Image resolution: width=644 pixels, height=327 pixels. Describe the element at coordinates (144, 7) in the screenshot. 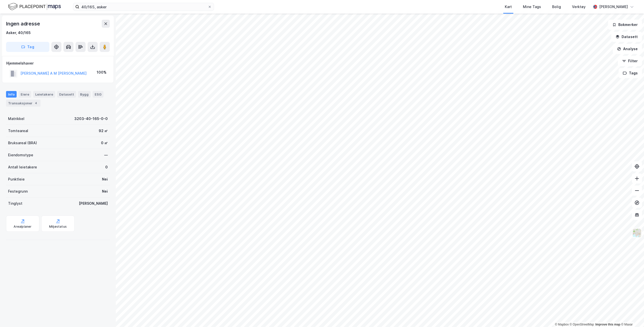

I see `input: Søk på adresse, matrikkel, gårdeiere, leietakere eller personer` at that location.